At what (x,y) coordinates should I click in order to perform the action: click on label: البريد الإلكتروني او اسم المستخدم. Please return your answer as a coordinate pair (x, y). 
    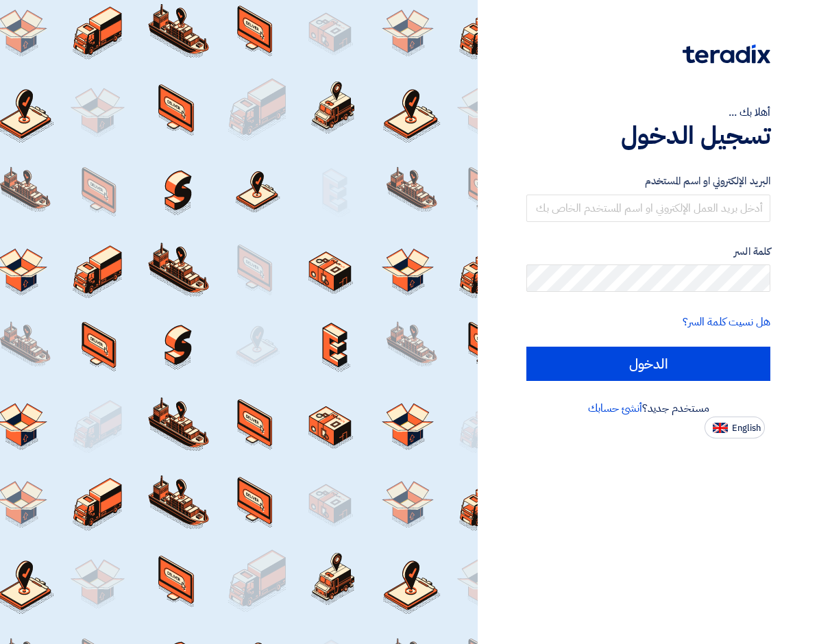
    Looking at the image, I should click on (648, 181).